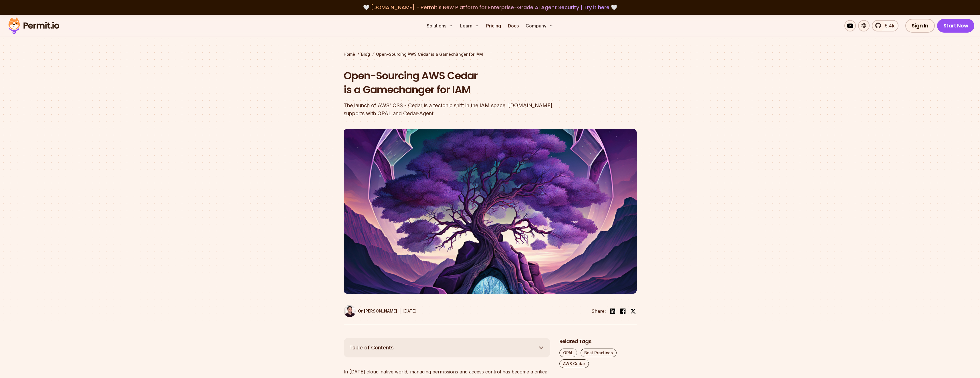 The width and height of the screenshot is (980, 378). What do you see at coordinates (623, 311) in the screenshot?
I see `img: facebook` at bounding box center [623, 311].